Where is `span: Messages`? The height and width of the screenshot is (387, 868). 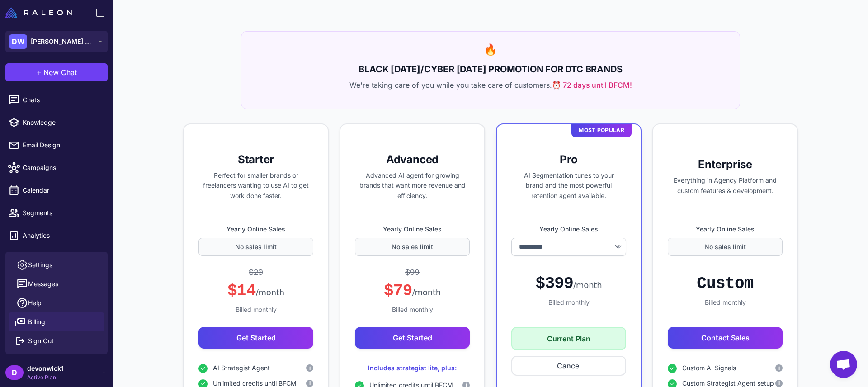
span: Messages is located at coordinates (43, 284).